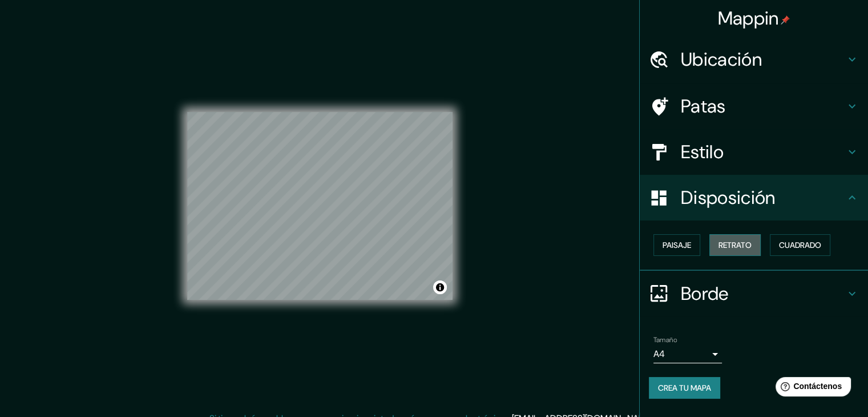 This screenshot has height=417, width=868. What do you see at coordinates (51, 13) in the screenshot?
I see `font: Contáctenos` at bounding box center [51, 13].